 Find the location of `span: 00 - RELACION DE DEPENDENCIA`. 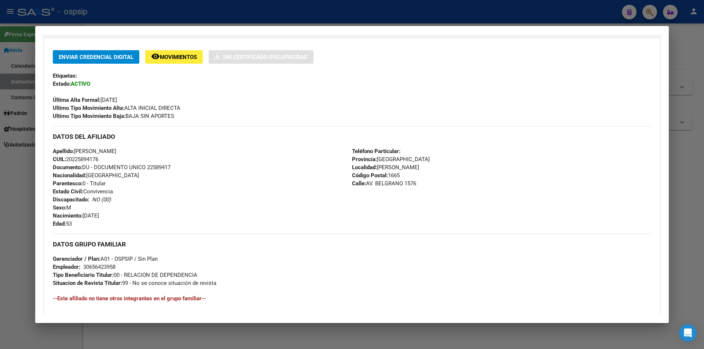

span: 00 - RELACION DE DEPENDENCIA is located at coordinates (125, 275).